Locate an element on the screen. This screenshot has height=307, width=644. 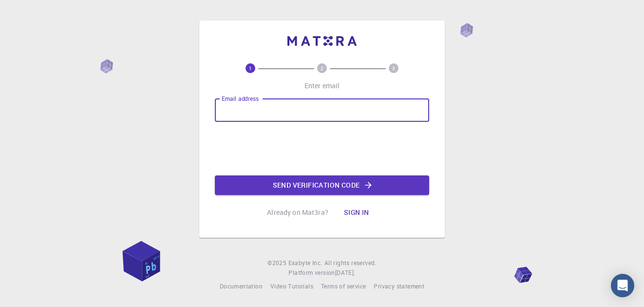
button: Sign in is located at coordinates (356, 212).